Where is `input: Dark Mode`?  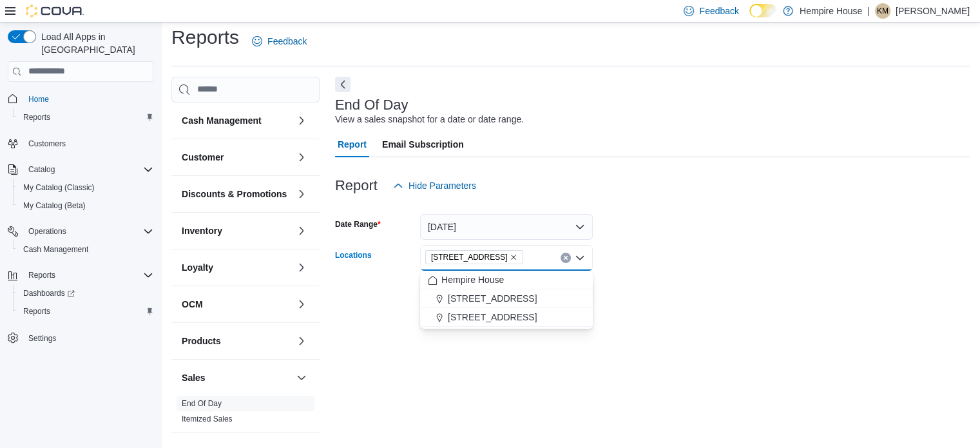
input: Dark Mode is located at coordinates (763, 11).